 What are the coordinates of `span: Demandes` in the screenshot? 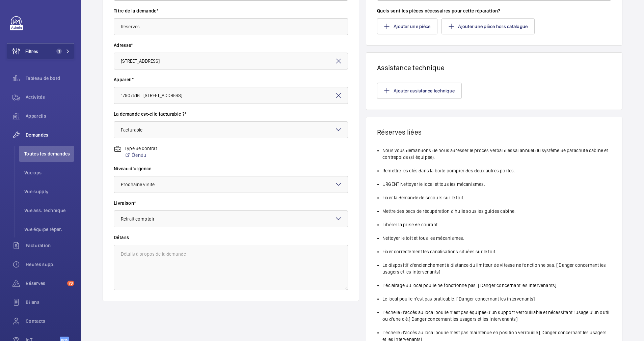 It's located at (50, 135).